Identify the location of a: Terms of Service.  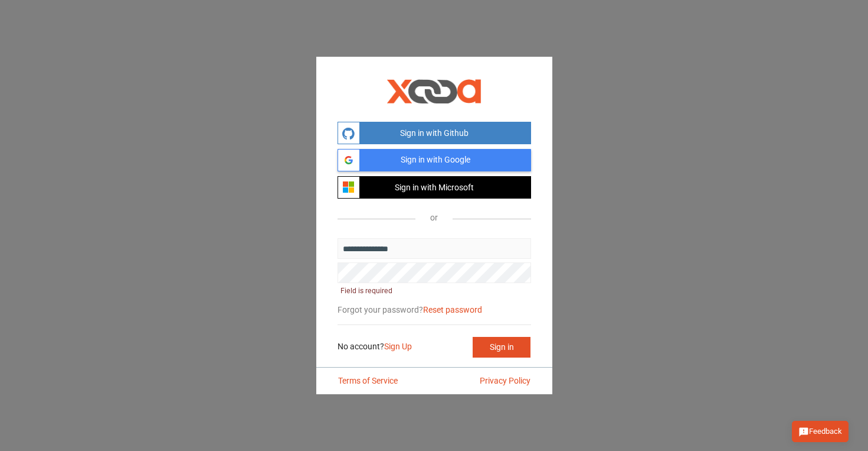
(368, 381).